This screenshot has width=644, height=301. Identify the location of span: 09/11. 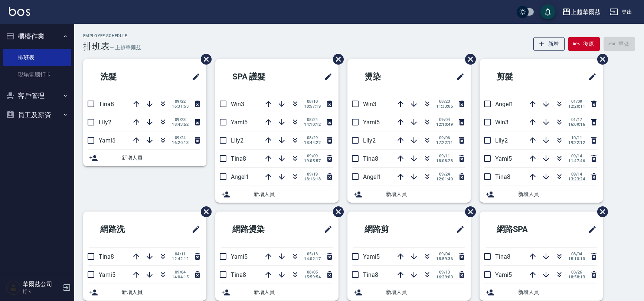
(444, 156).